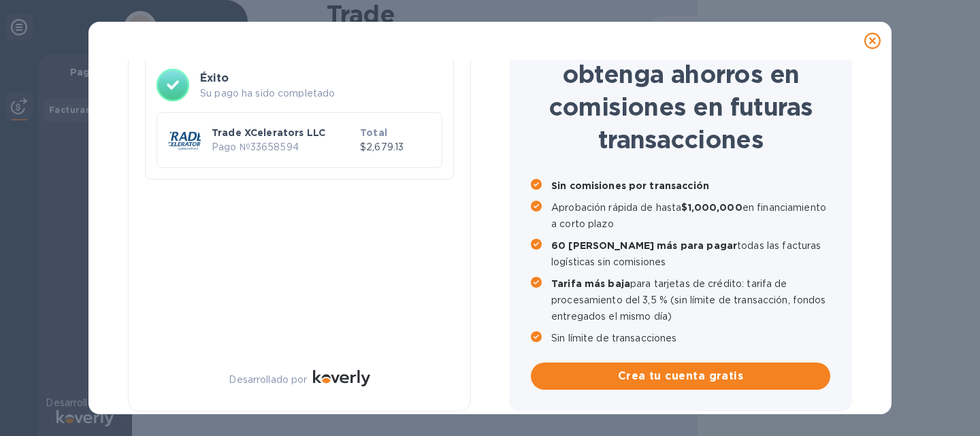  Describe the element at coordinates (267, 380) in the screenshot. I see `font: Desarrollado por` at that location.